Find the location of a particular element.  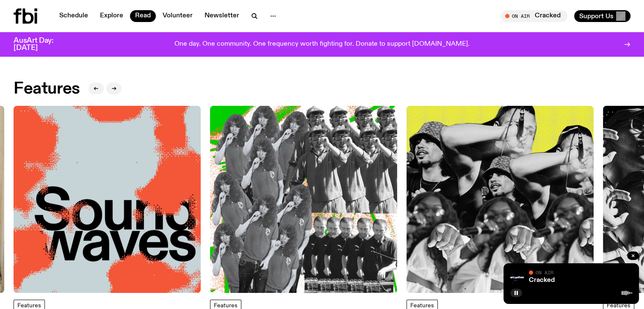

a: Explore is located at coordinates (111, 16).